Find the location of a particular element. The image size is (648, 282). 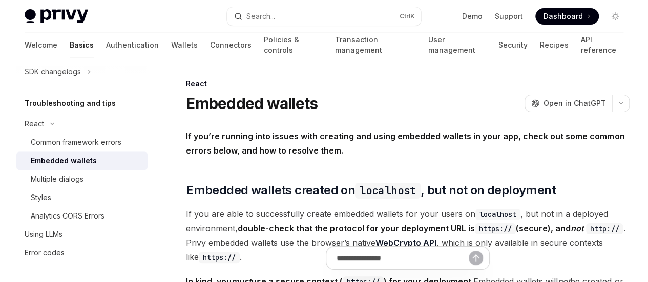

button: Toggle React section is located at coordinates (82, 124).